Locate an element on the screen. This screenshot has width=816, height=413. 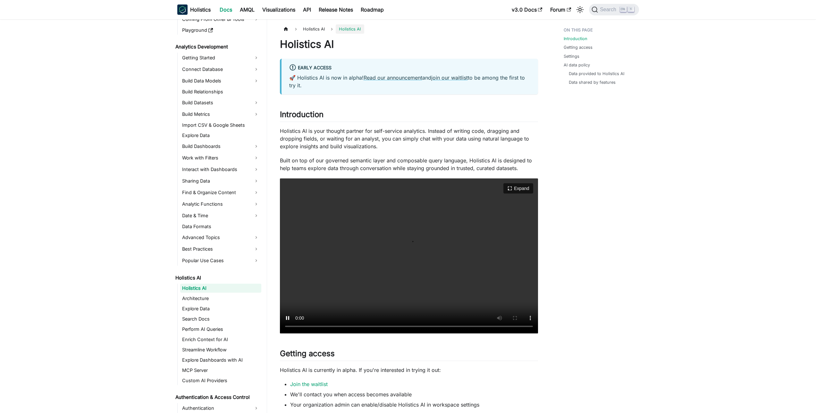
a: Data Formats is located at coordinates (221, 226).